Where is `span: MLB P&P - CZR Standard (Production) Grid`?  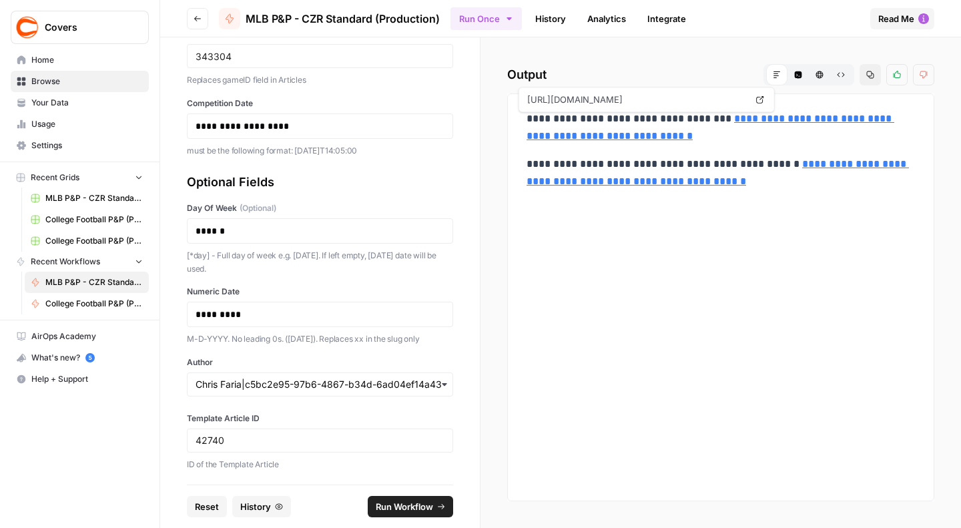 span: MLB P&P - CZR Standard (Production) Grid is located at coordinates (94, 198).